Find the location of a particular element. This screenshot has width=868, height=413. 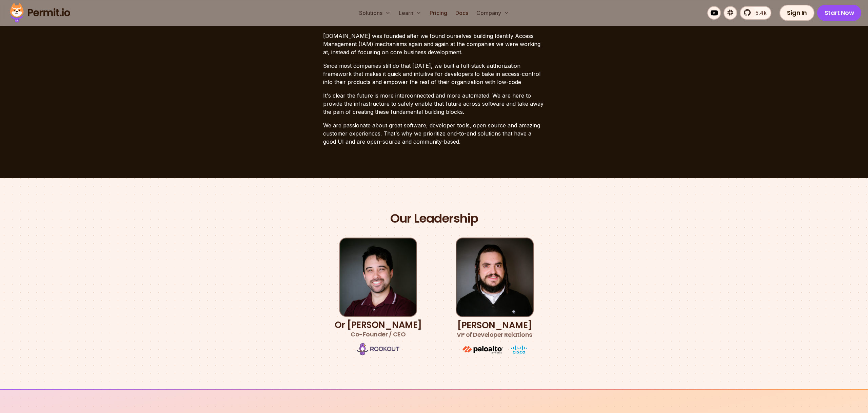

p: It's clear the future is more interconnected and more automated. We are here to provide the infra... is located at coordinates (434, 104).